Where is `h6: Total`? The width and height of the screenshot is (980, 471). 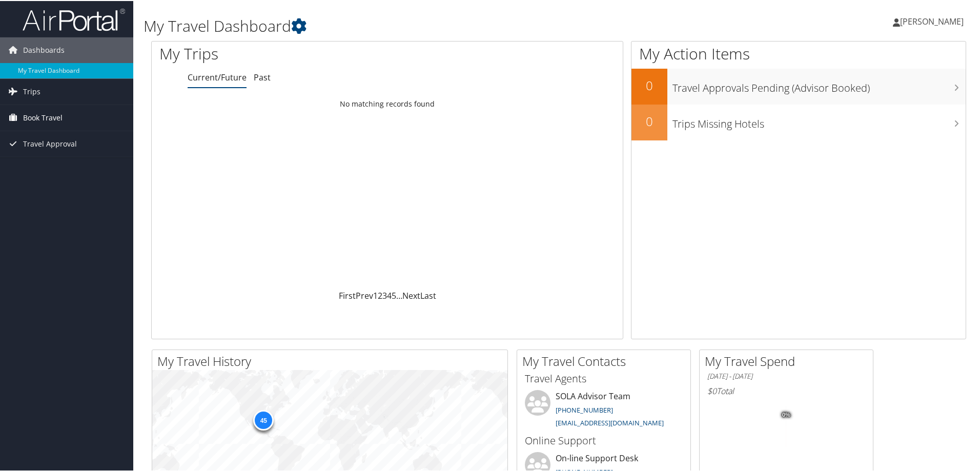 h6: Total is located at coordinates (786, 390).